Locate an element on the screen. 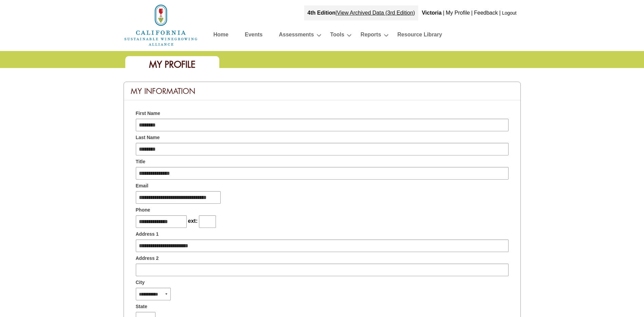 Image resolution: width=644 pixels, height=317 pixels. span: First Name is located at coordinates (148, 113).